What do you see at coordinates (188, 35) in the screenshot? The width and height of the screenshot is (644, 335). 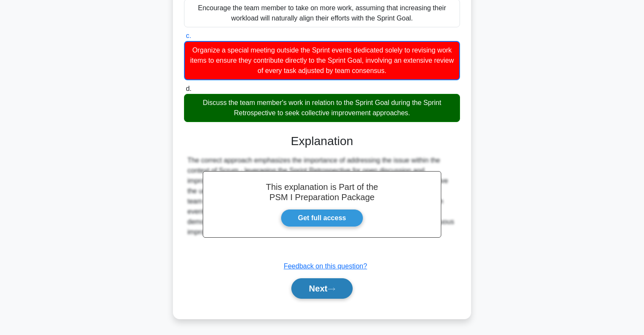 I see `span: c.` at bounding box center [188, 35].